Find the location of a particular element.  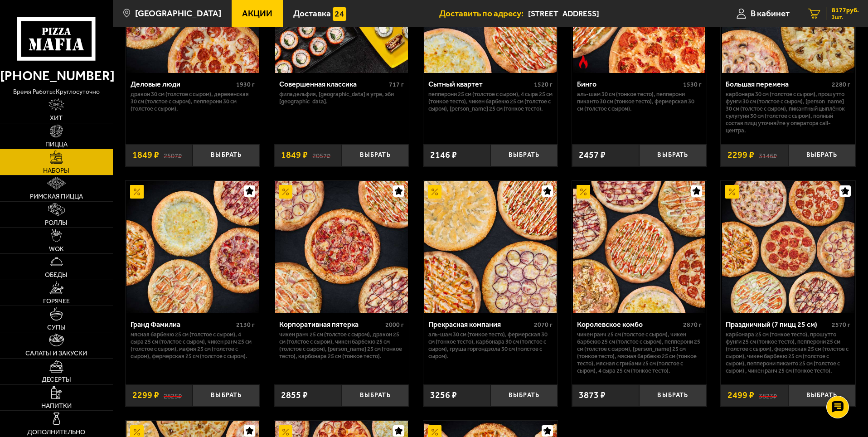

span: 3256 ₽ is located at coordinates (443, 396).